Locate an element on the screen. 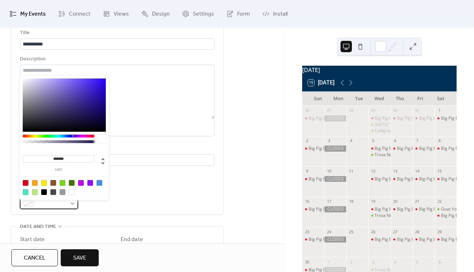 This screenshot has height=272, width=474. div: Location is located at coordinates (117, 149).